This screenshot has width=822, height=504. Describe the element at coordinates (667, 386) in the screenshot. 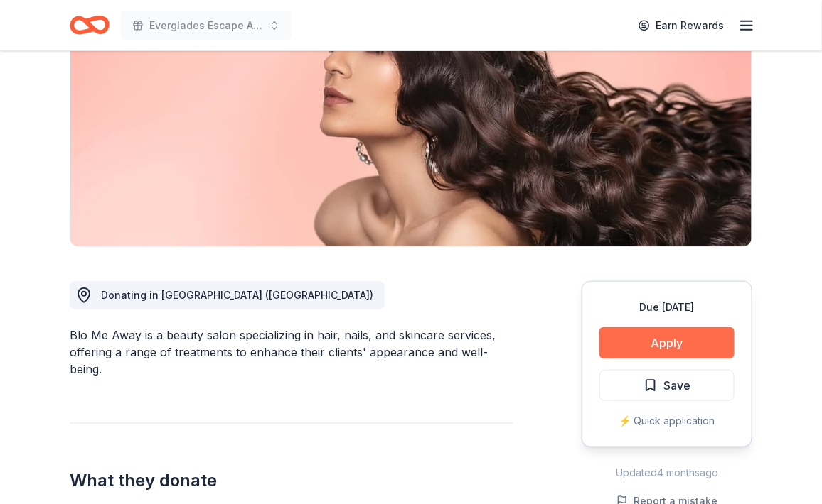

I see `button: Save` at that location.